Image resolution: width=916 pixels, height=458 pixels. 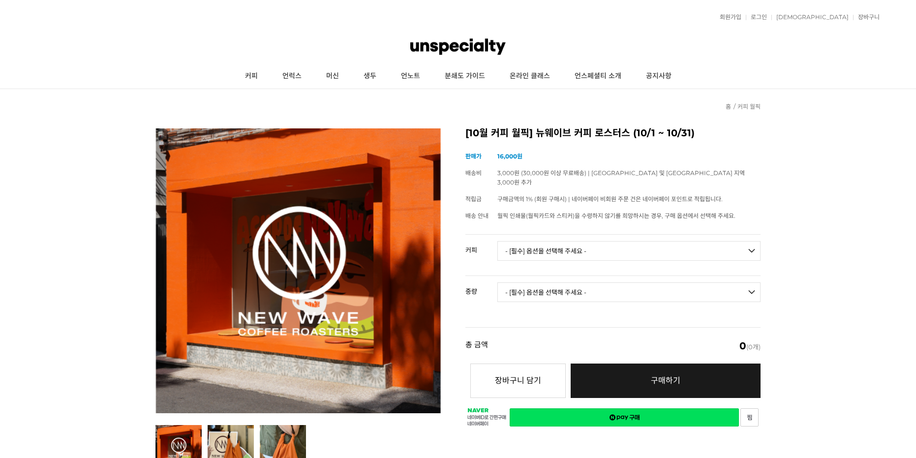 What do you see at coordinates (756, 17) in the screenshot?
I see `a: 로그인` at bounding box center [756, 17].